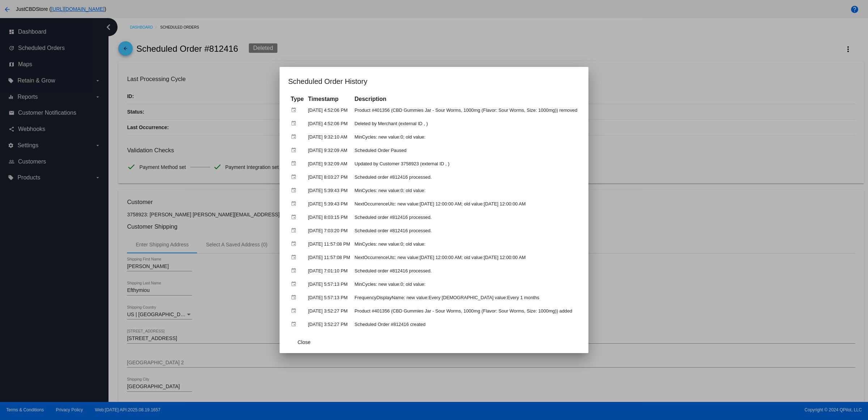 The image size is (868, 420). I want to click on td: Updated by Customer 3758923 (external ID , ), so click(466, 164).